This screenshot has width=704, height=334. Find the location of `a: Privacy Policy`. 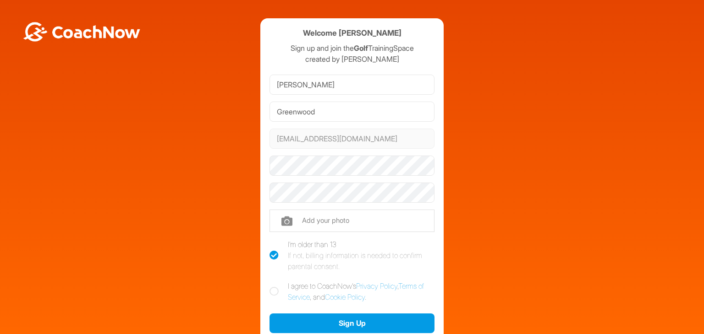

a: Privacy Policy is located at coordinates (377, 286).